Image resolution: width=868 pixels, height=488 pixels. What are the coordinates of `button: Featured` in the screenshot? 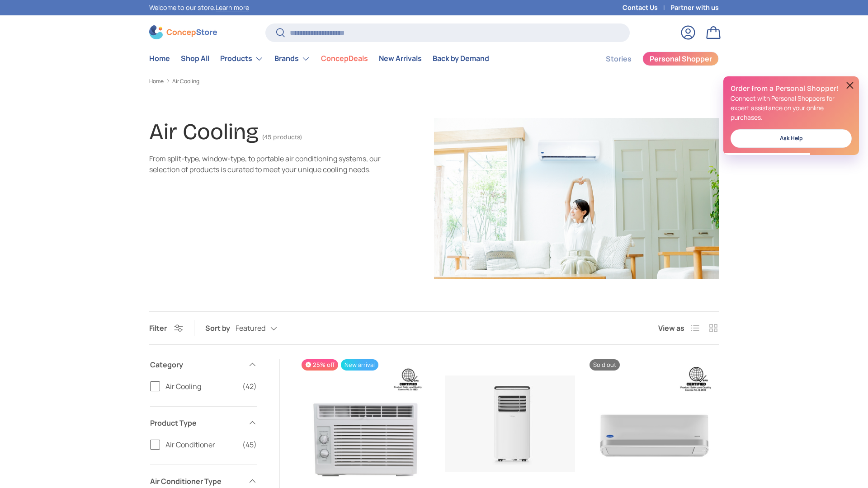 It's located at (265, 328).